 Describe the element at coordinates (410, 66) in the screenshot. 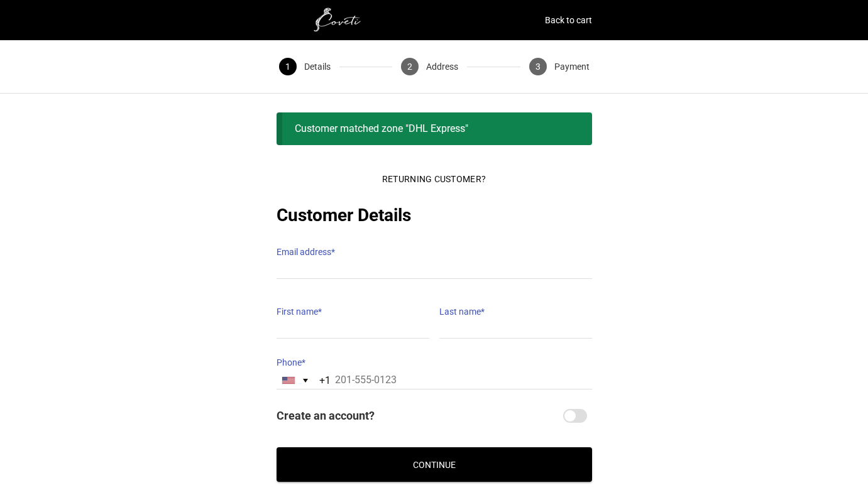

I see `span: 2` at that location.